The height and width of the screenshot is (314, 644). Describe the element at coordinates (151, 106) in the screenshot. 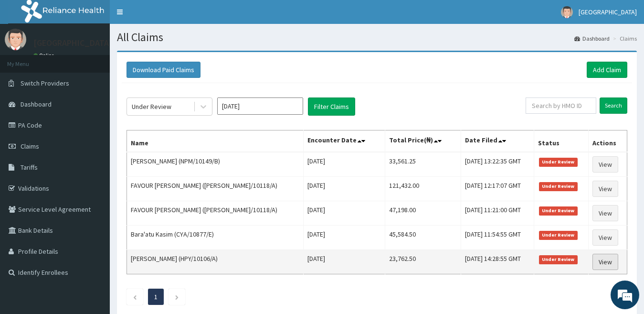

I see `div: Under Review` at that location.